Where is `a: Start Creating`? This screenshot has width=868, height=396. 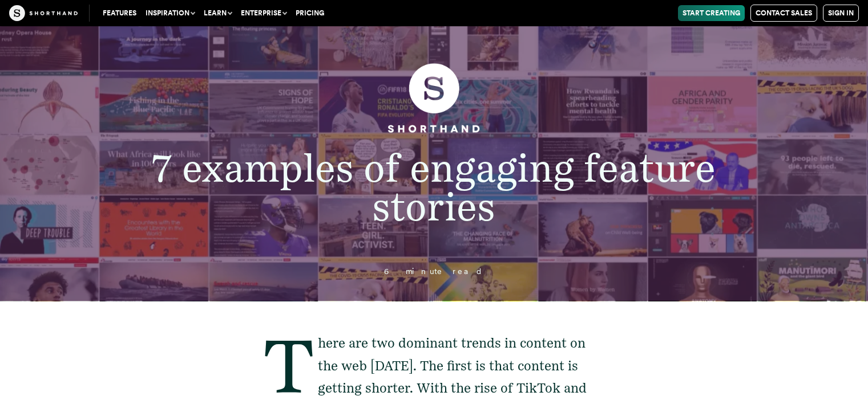 a: Start Creating is located at coordinates (711, 13).